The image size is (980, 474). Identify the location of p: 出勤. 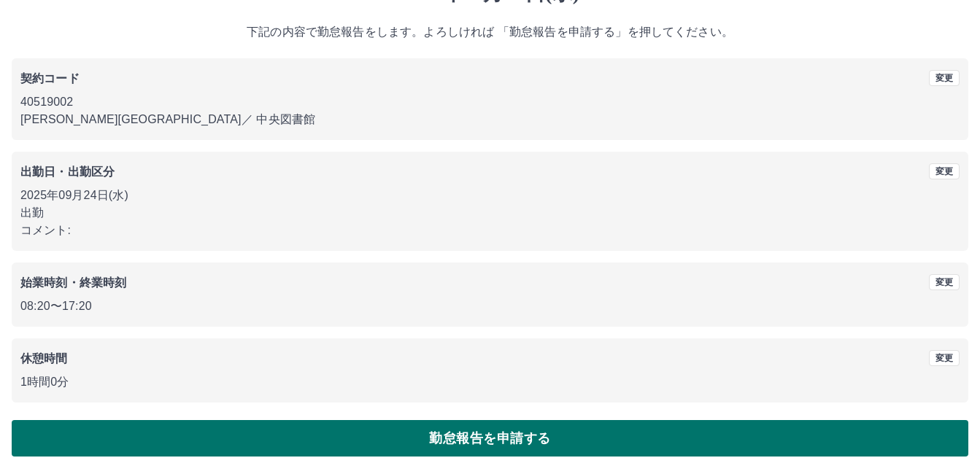
(490, 213).